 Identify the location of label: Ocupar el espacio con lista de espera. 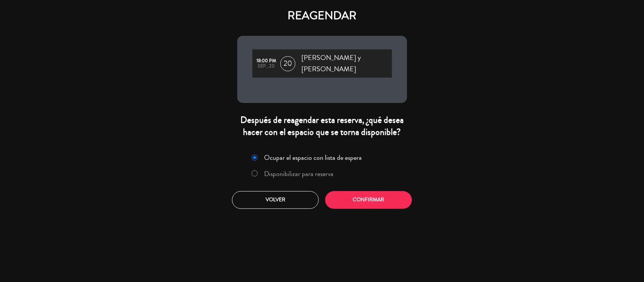
(312, 158).